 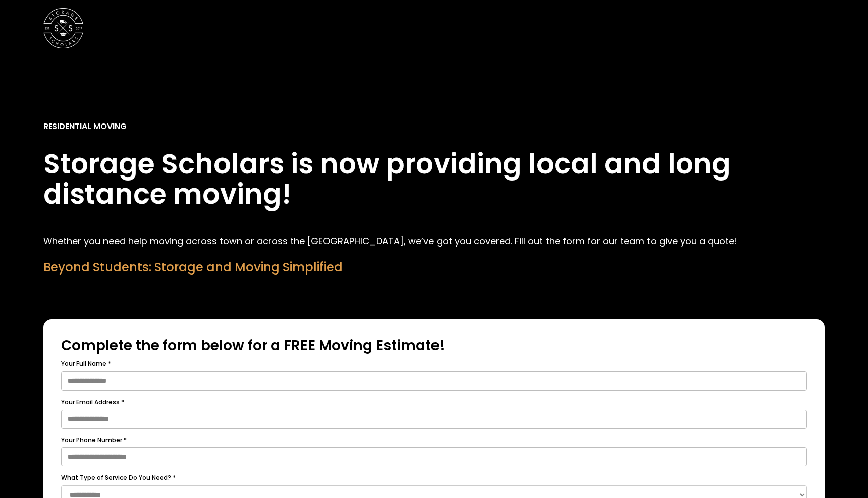 What do you see at coordinates (64, 28) in the screenshot?
I see `img: Storage Scholars main logo` at bounding box center [64, 28].